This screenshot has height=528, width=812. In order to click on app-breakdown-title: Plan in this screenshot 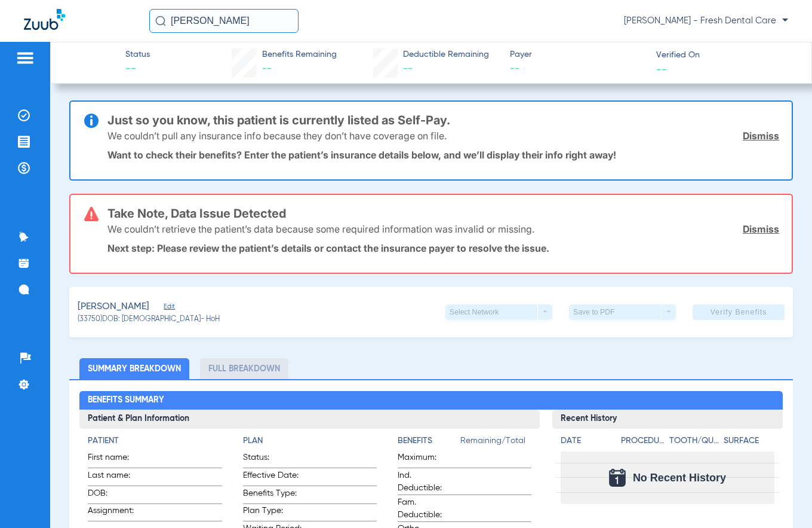, I will do `click(310, 441)`.